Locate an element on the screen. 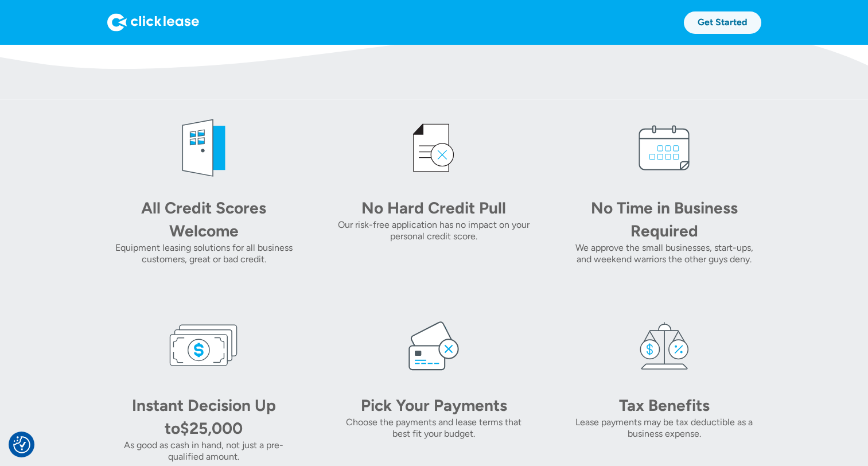  img: calendar icon is located at coordinates (665, 148).